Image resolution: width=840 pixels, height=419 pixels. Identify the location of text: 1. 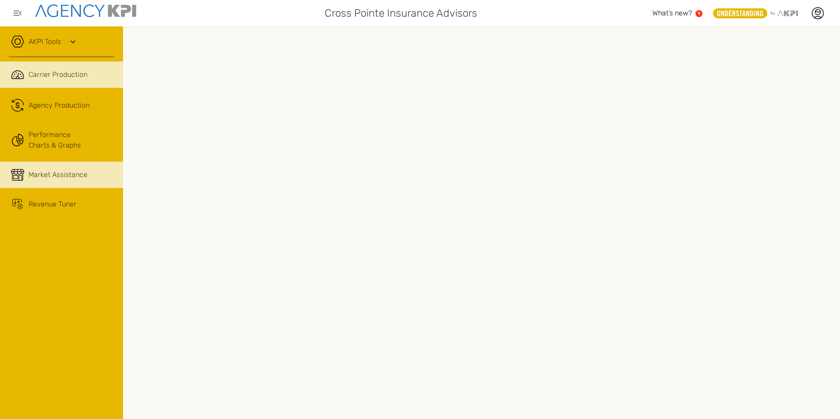
(699, 13).